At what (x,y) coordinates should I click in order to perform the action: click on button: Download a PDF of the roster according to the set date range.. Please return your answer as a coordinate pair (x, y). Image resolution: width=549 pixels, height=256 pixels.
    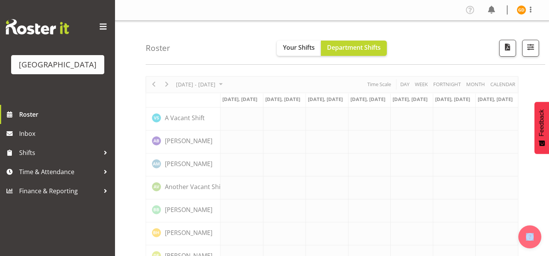
    Looking at the image, I should click on (507, 48).